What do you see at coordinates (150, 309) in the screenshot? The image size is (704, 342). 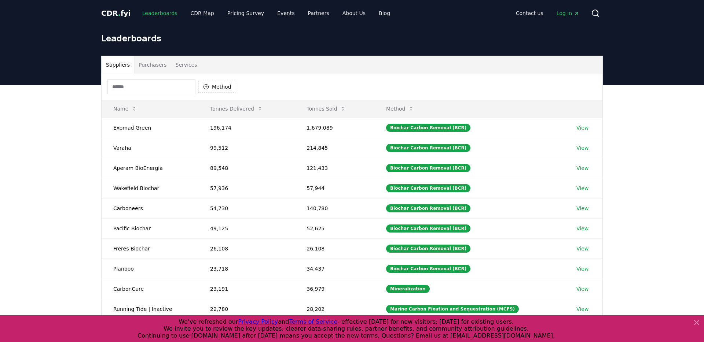 I see `td: Running Tide | Inactive` at bounding box center [150, 309].